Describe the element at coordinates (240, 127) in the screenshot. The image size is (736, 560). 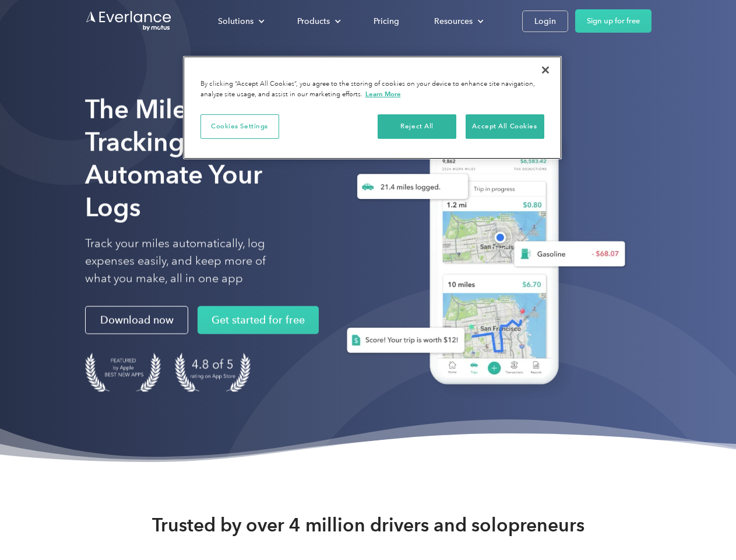
I see `button: Cookies Settings` at that location.